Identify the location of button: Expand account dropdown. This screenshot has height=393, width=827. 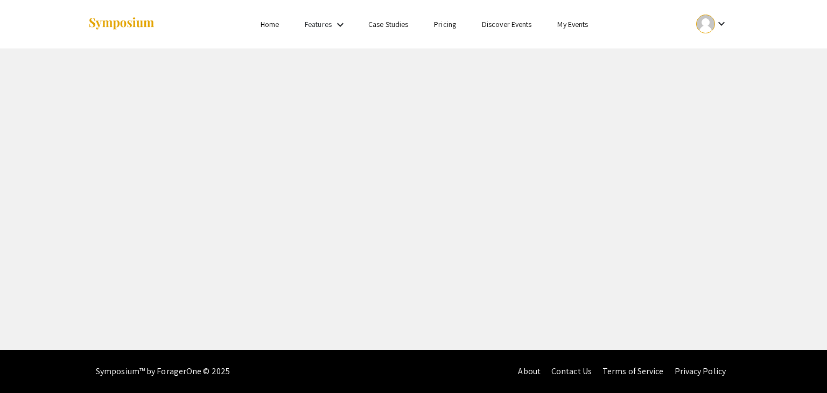
(712, 24).